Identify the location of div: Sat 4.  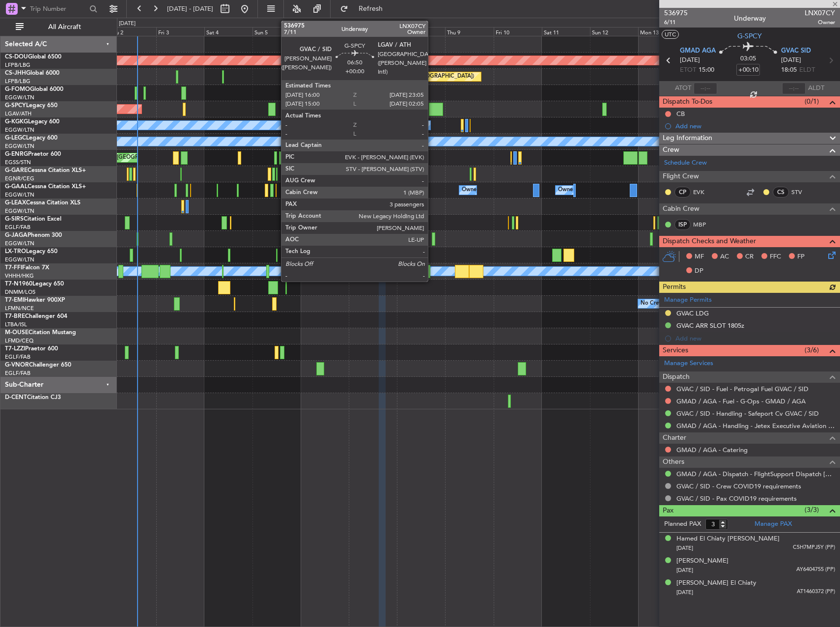
(228, 31).